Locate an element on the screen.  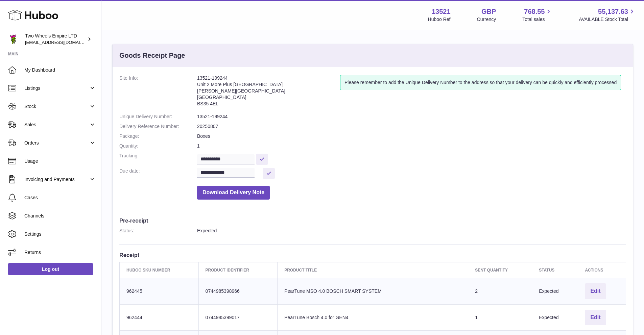
dt: Unique Delivery Number: is located at coordinates (158, 117).